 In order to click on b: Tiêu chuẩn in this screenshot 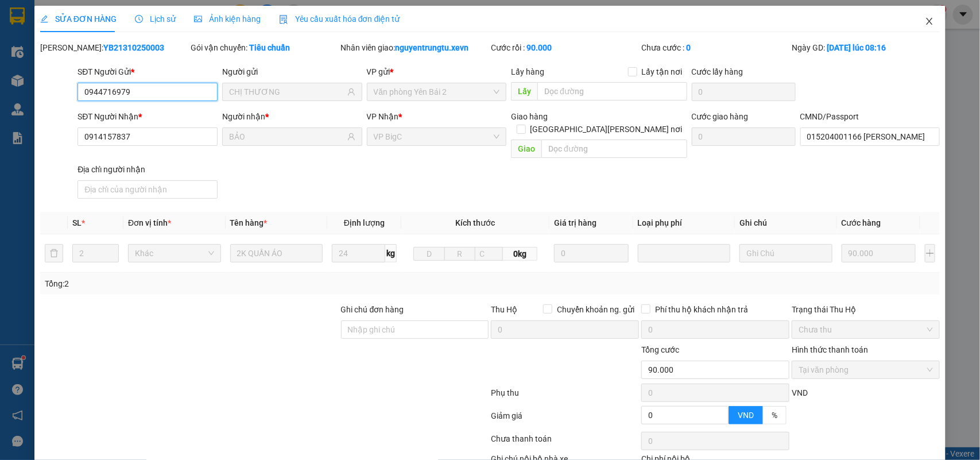, I will do `click(269, 48)`.